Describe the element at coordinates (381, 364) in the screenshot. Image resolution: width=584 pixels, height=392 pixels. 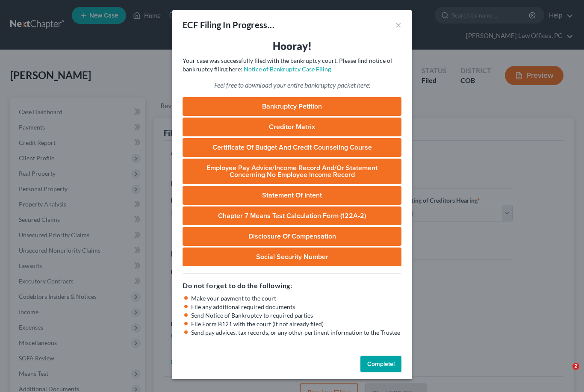
I see `button: Complete!` at that location.